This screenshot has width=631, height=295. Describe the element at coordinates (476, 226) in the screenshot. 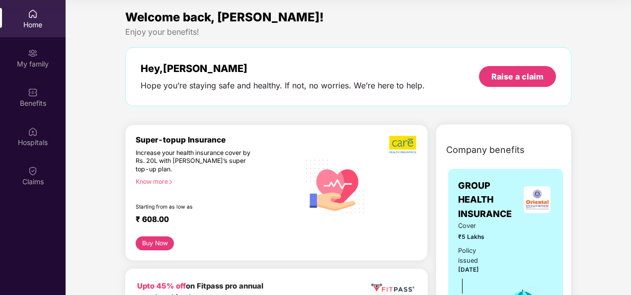

I see `span: Cover` at that location.